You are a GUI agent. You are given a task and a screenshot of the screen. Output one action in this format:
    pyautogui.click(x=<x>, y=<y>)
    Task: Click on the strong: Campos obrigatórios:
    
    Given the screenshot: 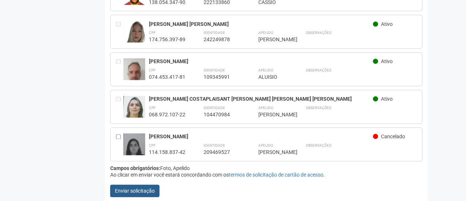 What is the action you would take?
    pyautogui.click(x=135, y=169)
    